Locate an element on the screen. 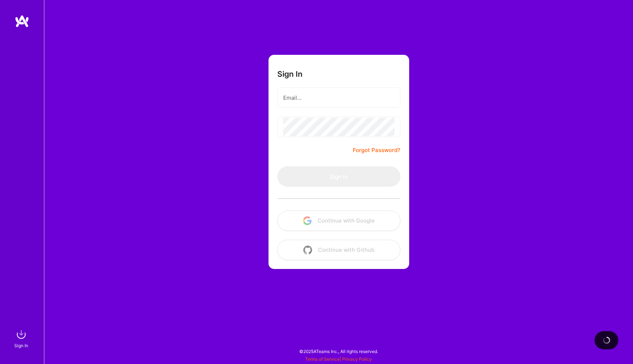 The height and width of the screenshot is (364, 633). a: sign inSign In is located at coordinates (22, 338).